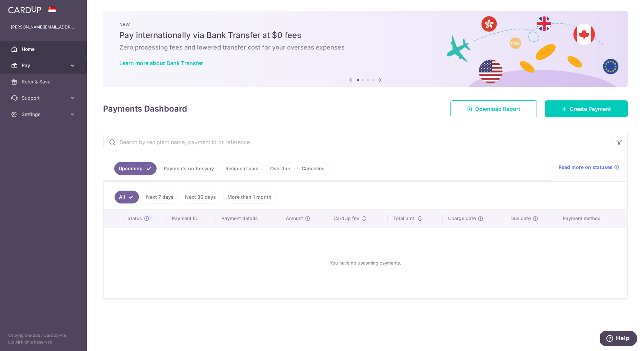 This screenshot has height=351, width=644. What do you see at coordinates (248, 219) in the screenshot?
I see `th: Payment details` at bounding box center [248, 219].